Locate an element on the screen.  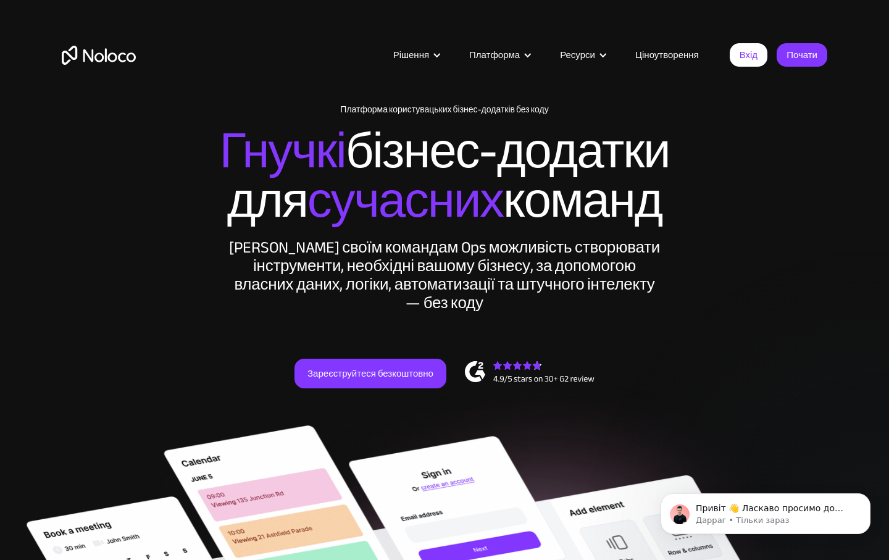
span: Гнучкі is located at coordinates (283, 151).